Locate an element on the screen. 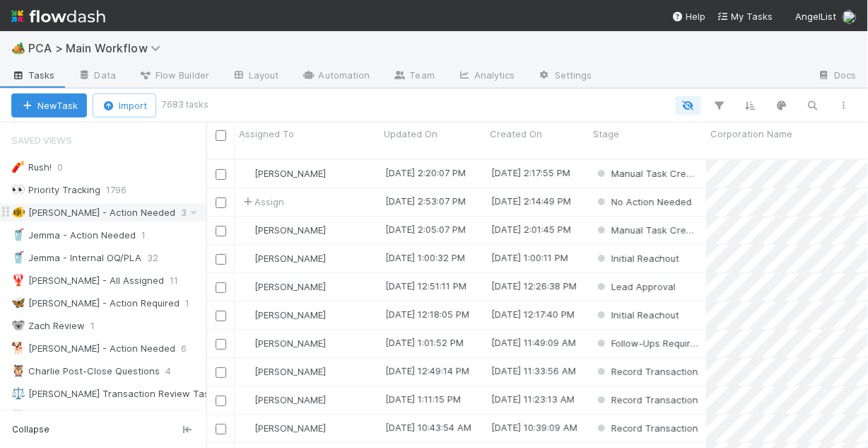  span: No Action Needed is located at coordinates (643, 201).